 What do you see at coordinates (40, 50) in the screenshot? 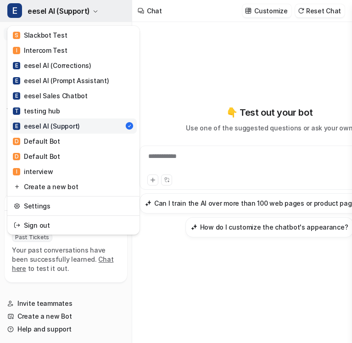
I see `div: Intercom Test` at bounding box center [40, 50].